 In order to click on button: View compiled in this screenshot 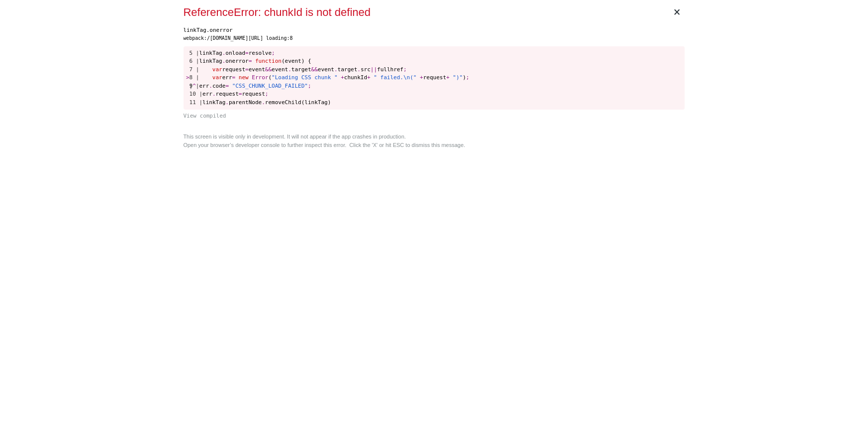, I will do `click(434, 116)`.